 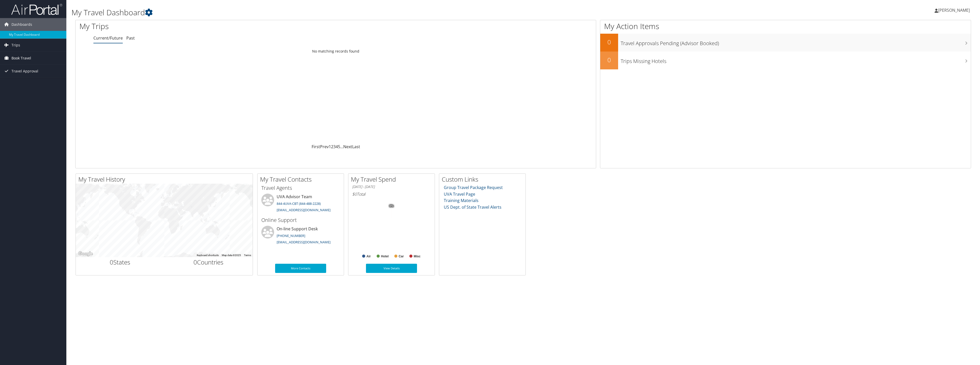 What do you see at coordinates (302, 179) in the screenshot?
I see `h2: My Travel Contacts` at bounding box center [302, 179].